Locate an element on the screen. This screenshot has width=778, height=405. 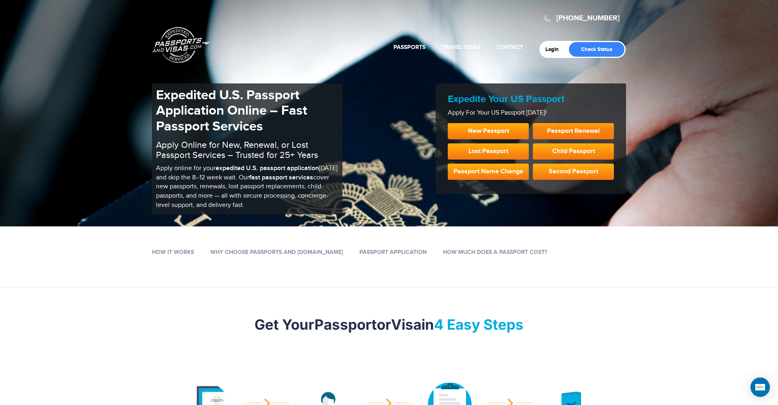
a: How Much Does a Passport Cost? is located at coordinates (495, 252).